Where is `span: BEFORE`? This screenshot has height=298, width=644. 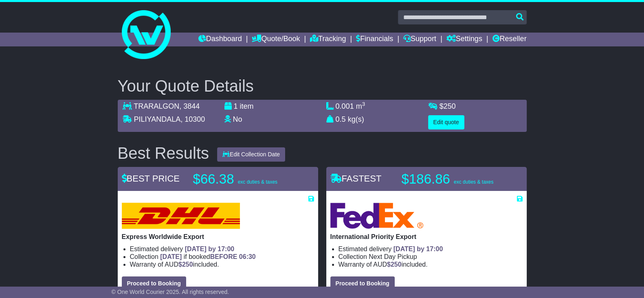 span: BEFORE is located at coordinates (223, 257).